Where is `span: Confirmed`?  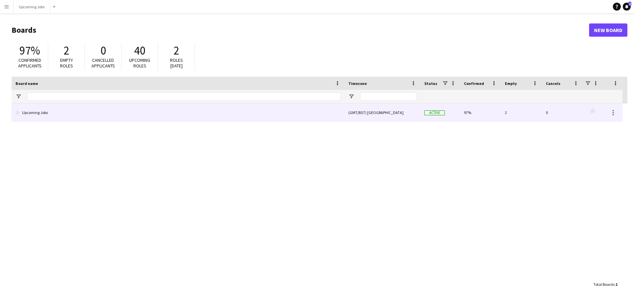
span: Confirmed is located at coordinates (474, 83).